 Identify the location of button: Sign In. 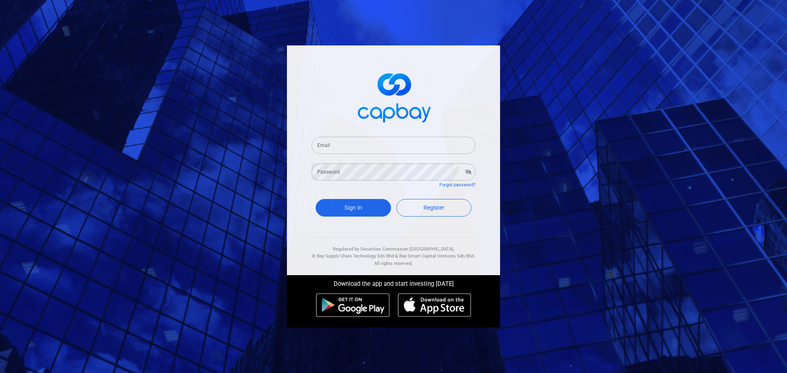
(353, 208).